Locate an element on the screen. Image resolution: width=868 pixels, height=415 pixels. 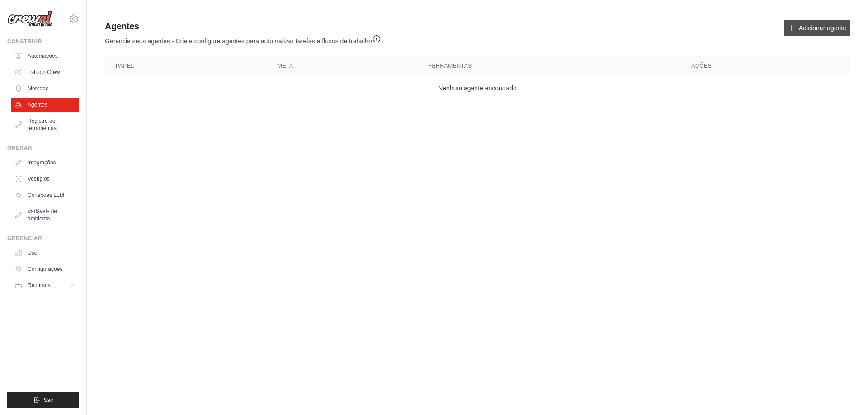
a: Uso is located at coordinates (45, 253).